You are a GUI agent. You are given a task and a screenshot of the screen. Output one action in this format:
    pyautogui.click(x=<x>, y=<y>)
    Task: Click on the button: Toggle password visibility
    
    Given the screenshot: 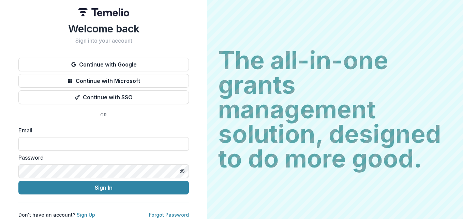 What is the action you would take?
    pyautogui.click(x=182, y=171)
    